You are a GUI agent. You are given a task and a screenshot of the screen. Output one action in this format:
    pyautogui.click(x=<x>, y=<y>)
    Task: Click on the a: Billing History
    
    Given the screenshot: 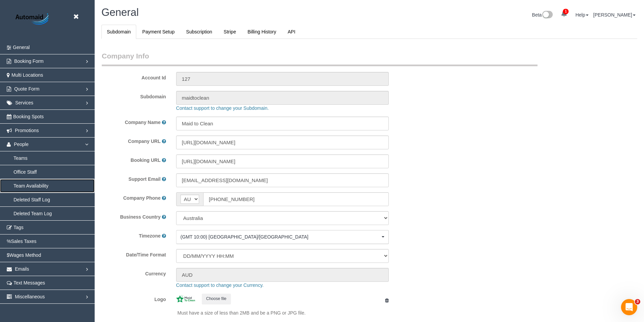 What is the action you would take?
    pyautogui.click(x=261, y=32)
    